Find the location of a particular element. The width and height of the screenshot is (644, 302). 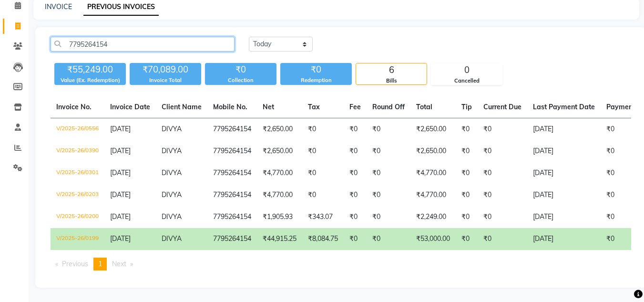

span: Total is located at coordinates (424, 107).